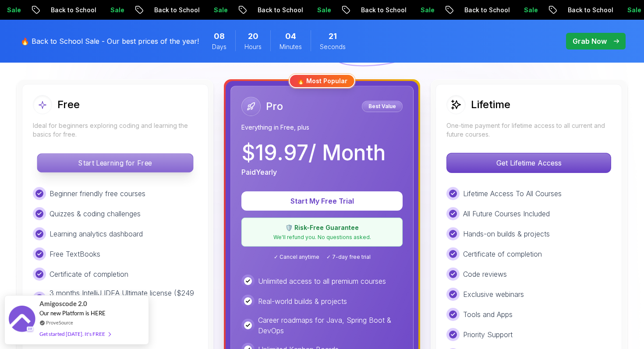  Describe the element at coordinates (507, 214) in the screenshot. I see `p: All Future Courses Included` at that location.